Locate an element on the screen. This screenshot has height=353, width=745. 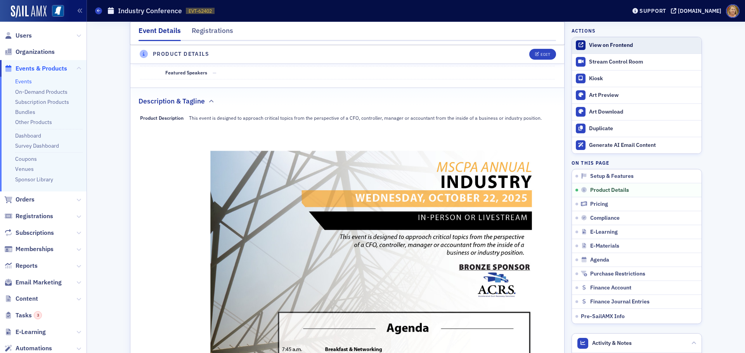
a: Registrations is located at coordinates (29, 216).